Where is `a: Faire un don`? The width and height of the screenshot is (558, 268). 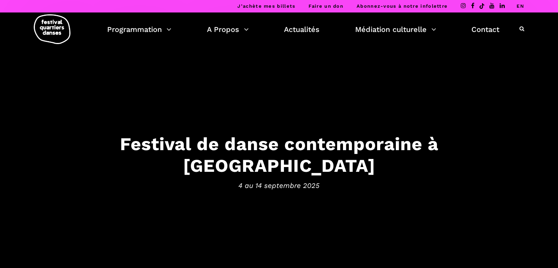 a: Faire un don is located at coordinates (326, 6).